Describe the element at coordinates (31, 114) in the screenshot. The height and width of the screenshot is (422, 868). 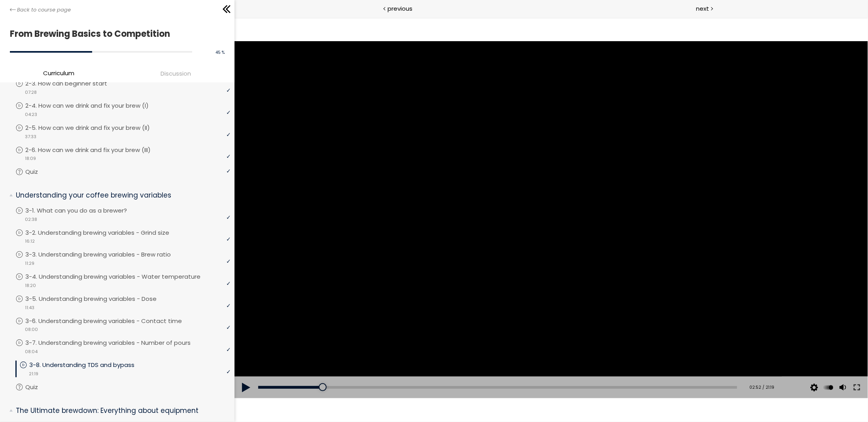
I see `span: 04:23` at that location.